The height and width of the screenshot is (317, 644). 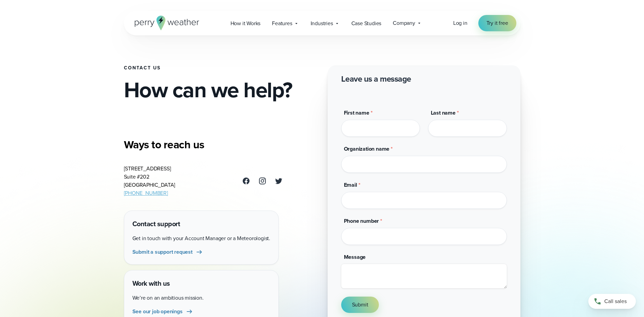 I want to click on button: Submit, so click(x=360, y=305).